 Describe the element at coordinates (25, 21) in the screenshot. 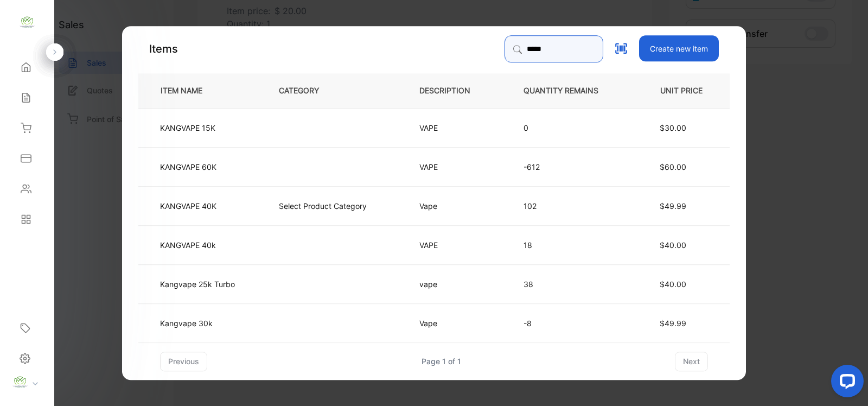

I see `button: Open LiveChat chat widget` at that location.